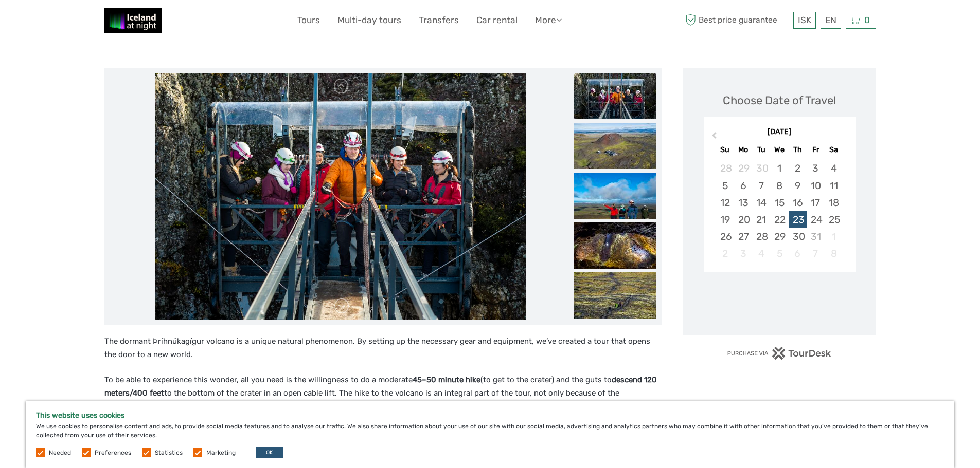 This screenshot has height=468, width=980. I want to click on button: Previous Month, so click(713, 138).